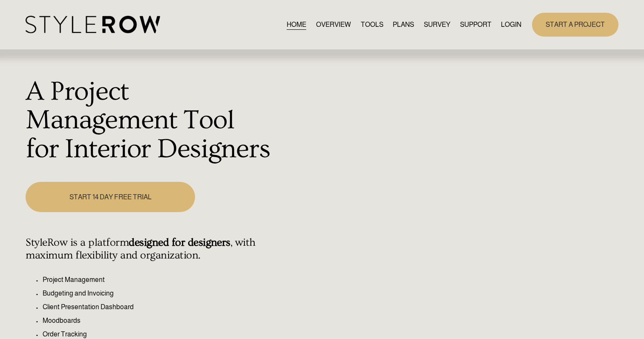 The width and height of the screenshot is (644, 339). I want to click on span: SUPPORT, so click(476, 25).